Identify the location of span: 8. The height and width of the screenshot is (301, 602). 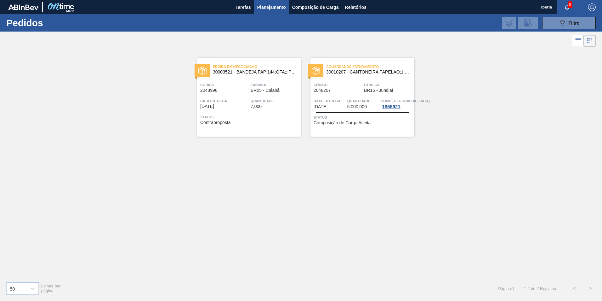
(570, 5).